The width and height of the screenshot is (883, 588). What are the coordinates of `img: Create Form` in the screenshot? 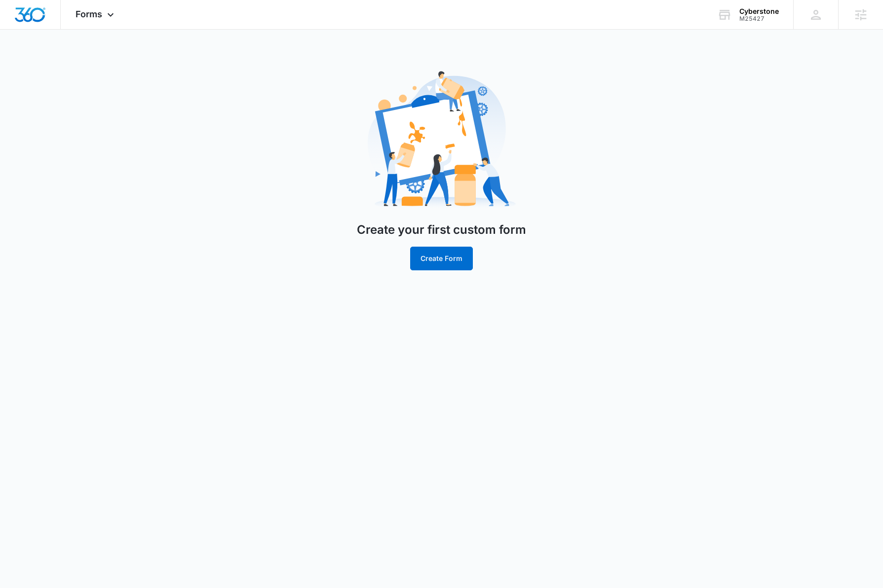 It's located at (442, 141).